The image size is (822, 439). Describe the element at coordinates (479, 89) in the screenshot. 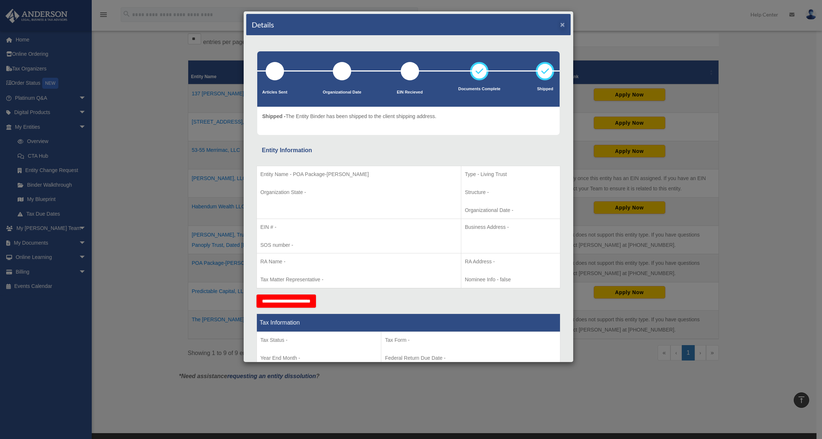

I see `p: Documents Complete` at that location.